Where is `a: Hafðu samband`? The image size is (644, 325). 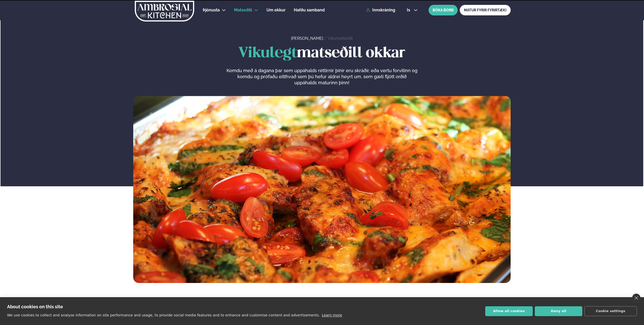 a: Hafðu samband is located at coordinates (309, 10).